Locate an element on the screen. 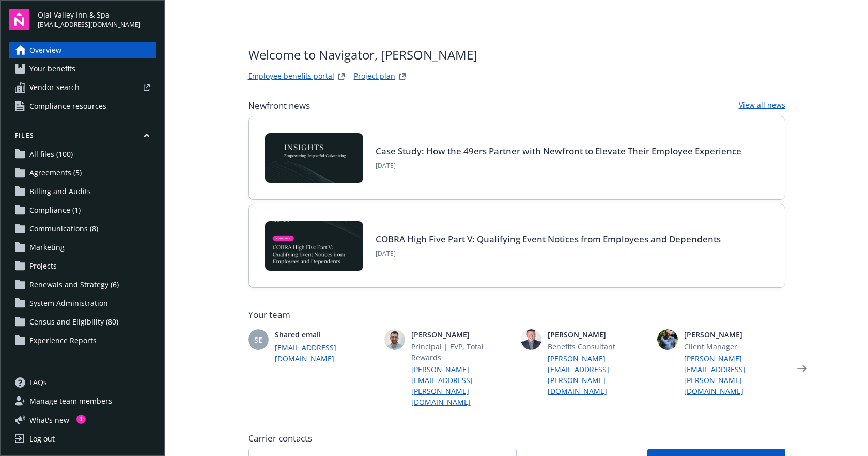  a: COBRA High Five Part V: Qualifying Event Notices from Employees and Dependents is located at coordinates (548, 239).